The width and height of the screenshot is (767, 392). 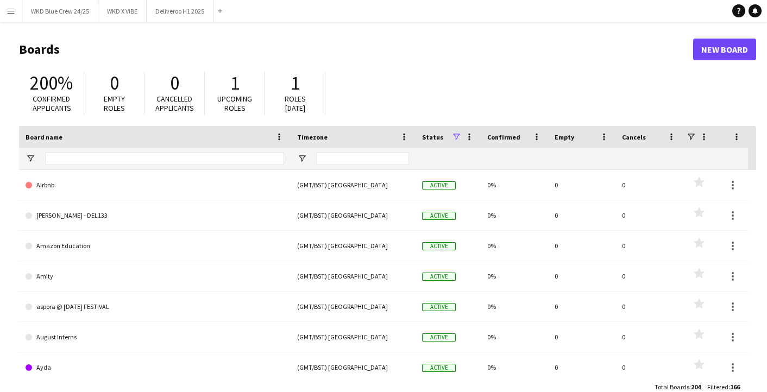 I want to click on span: Confirmed, so click(x=503, y=137).